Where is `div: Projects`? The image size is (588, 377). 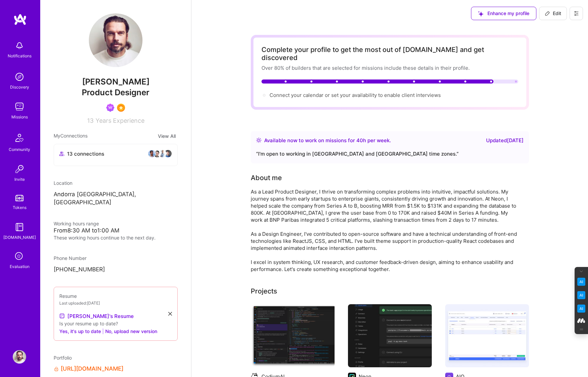
div: Projects is located at coordinates (264, 291).